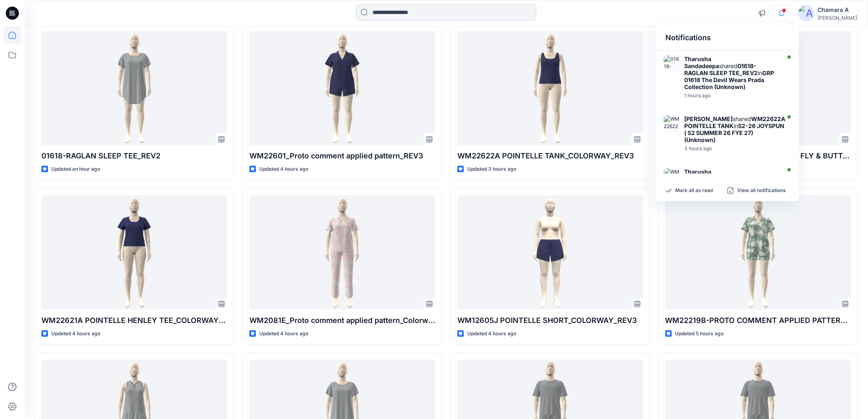 The height and width of the screenshot is (419, 868). I want to click on a: WM12605J POINTELLE SHORT_COLORWAY_REV3, so click(550, 252).